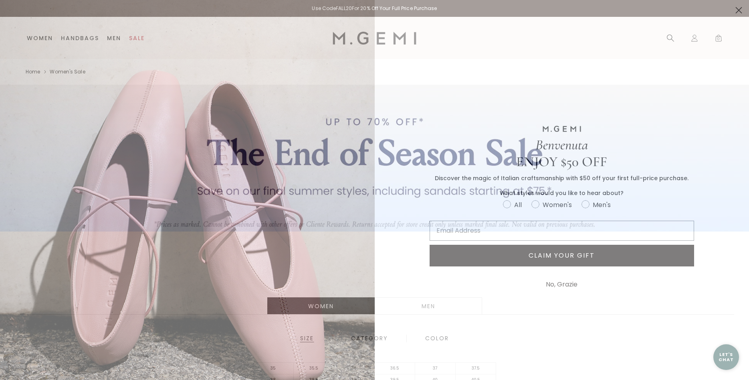 The width and height of the screenshot is (749, 380). What do you see at coordinates (561, 161) in the screenshot?
I see `span: ENJOY $50 OFF` at bounding box center [561, 161].